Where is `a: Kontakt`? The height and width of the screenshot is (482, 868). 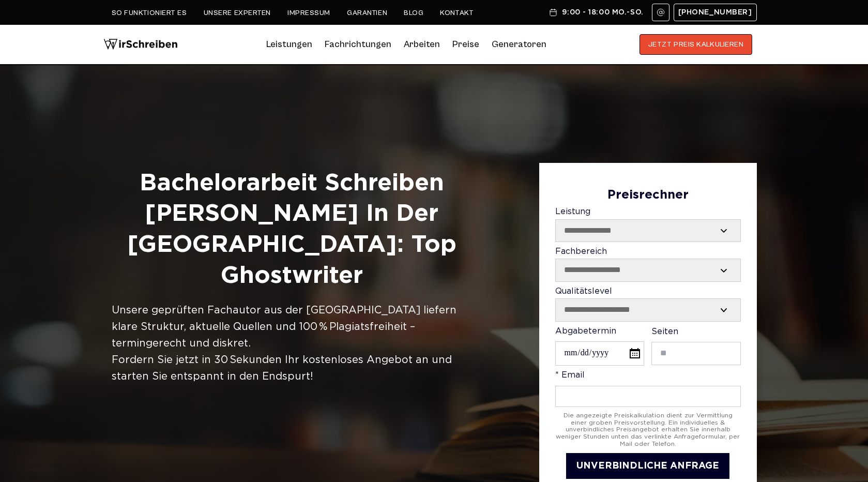
a: Kontakt is located at coordinates (457, 13).